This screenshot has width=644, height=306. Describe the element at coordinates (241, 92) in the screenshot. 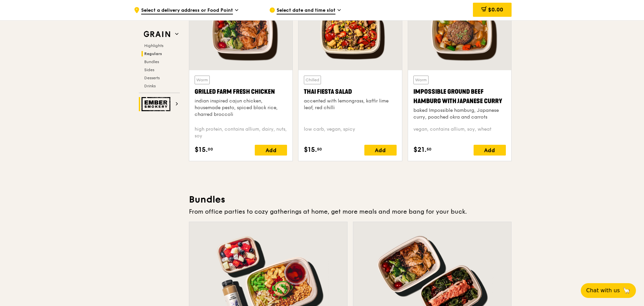

I see `div: Grilled Farm Fresh Chicken` at that location.